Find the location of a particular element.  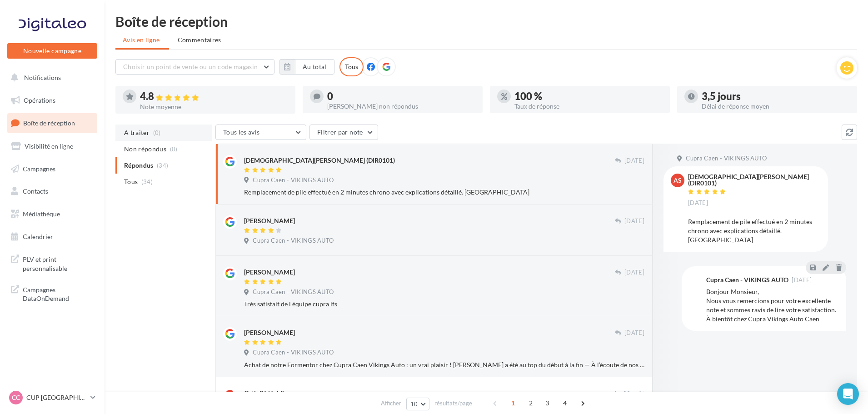

span: 2 is located at coordinates (531, 403).